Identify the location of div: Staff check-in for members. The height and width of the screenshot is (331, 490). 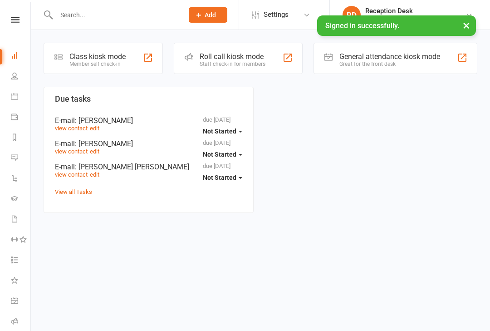
(232, 64).